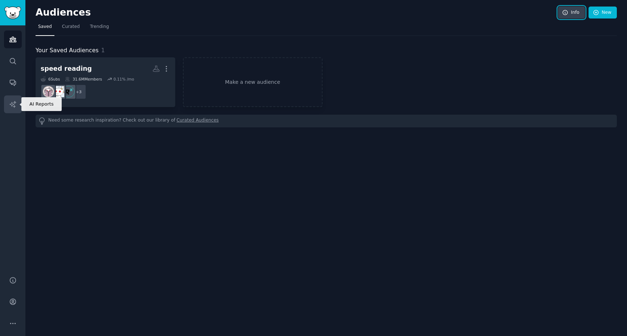 The image size is (627, 336). What do you see at coordinates (84, 79) in the screenshot?
I see `div: 31.6M Members` at bounding box center [84, 79].